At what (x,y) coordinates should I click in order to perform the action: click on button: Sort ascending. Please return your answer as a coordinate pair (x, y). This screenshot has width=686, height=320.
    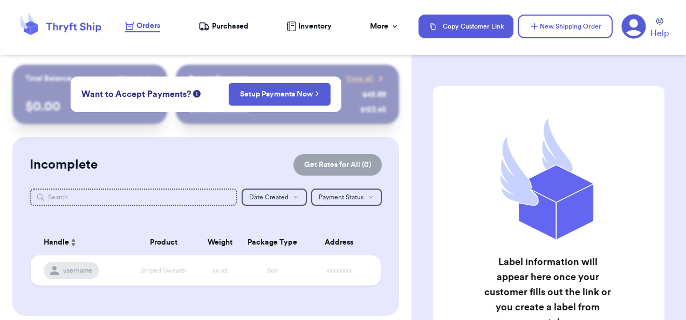
    Looking at the image, I should click on (73, 243).